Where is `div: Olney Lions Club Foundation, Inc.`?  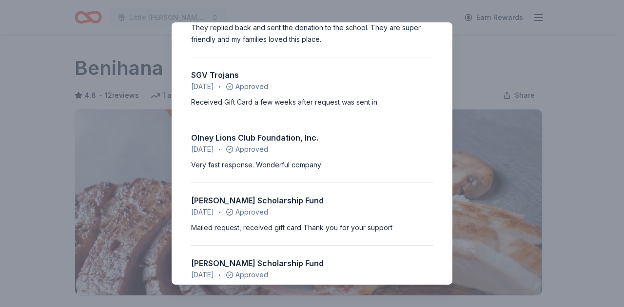
div: Olney Lions Club Foundation, Inc. is located at coordinates (312, 138).